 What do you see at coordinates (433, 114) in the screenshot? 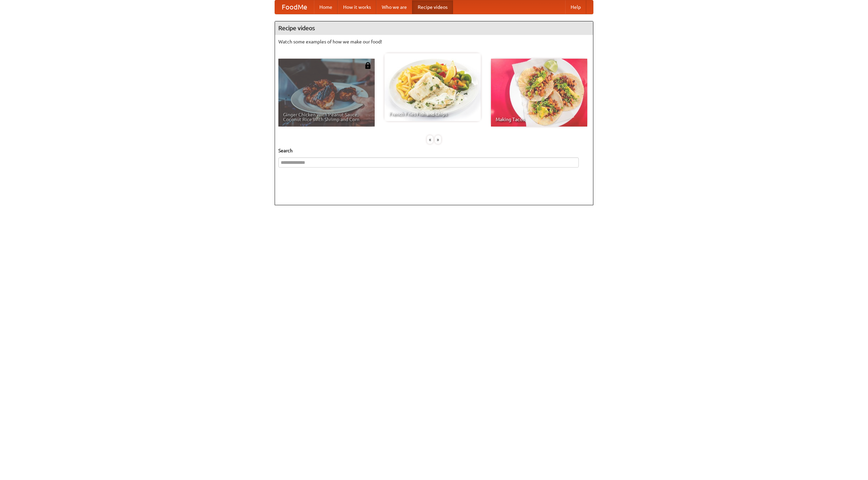
I see `span: French Fries Fish and Chips` at bounding box center [433, 114].